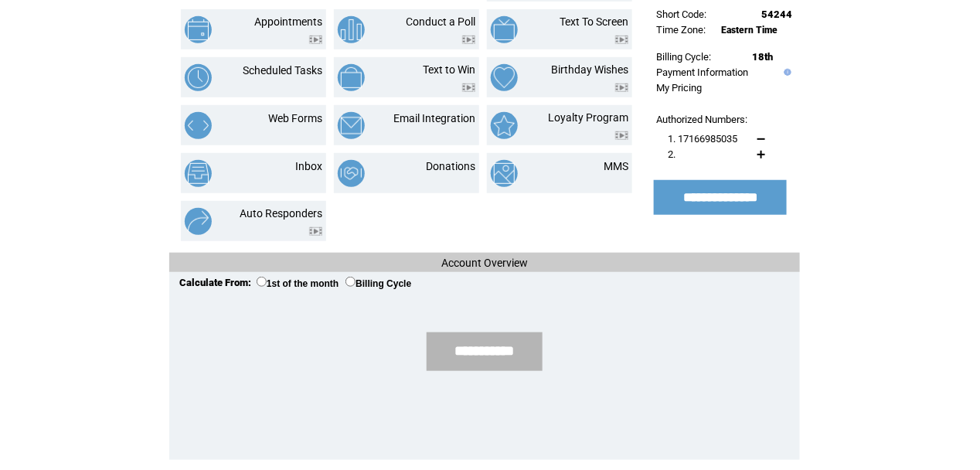 Image resolution: width=980 pixels, height=470 pixels. Describe the element at coordinates (786, 72) in the screenshot. I see `img: help.gif` at that location.